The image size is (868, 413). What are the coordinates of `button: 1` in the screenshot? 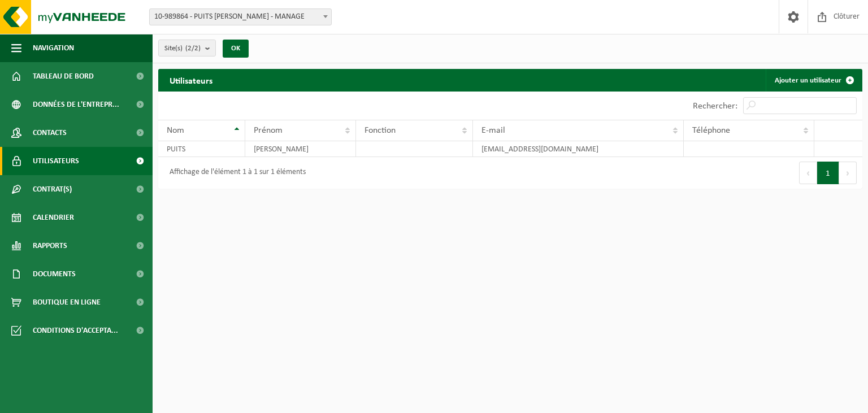 It's located at (828, 173).